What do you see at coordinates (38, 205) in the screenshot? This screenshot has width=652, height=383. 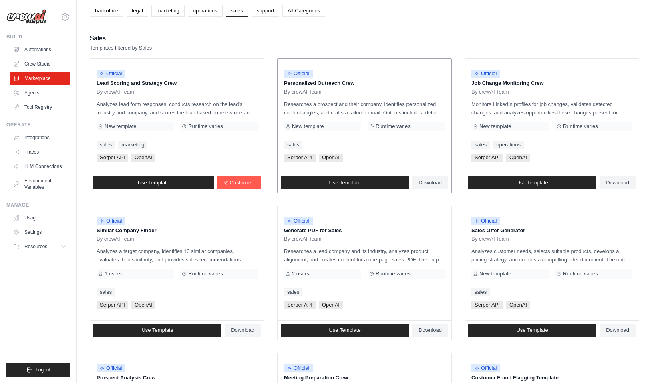 I see `div: Manage` at bounding box center [38, 205].